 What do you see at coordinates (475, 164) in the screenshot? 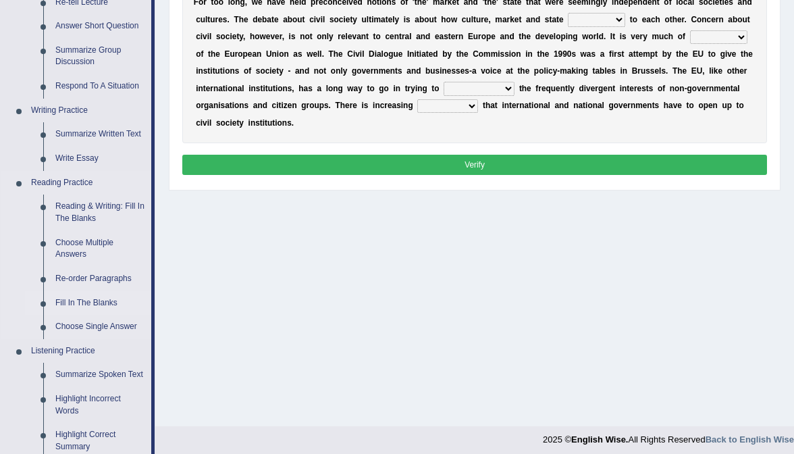
I see `button: Verify` at bounding box center [475, 164].